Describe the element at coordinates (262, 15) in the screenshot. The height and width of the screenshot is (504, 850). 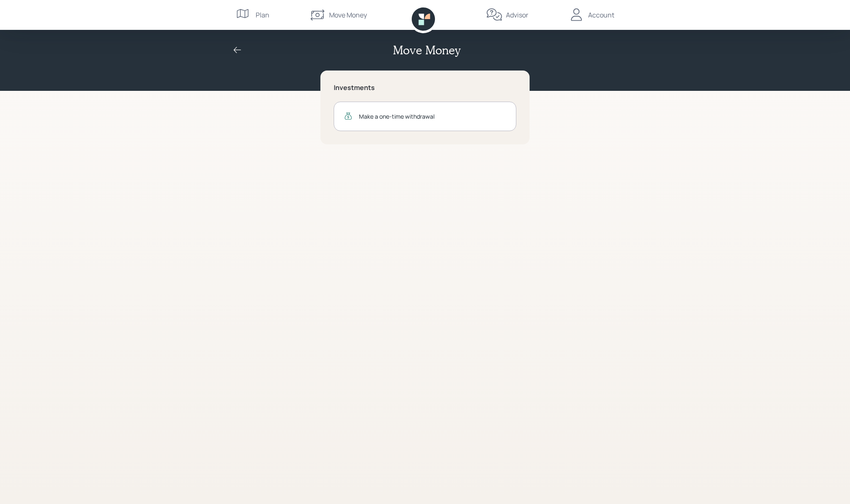
I see `div: Plan` at that location.